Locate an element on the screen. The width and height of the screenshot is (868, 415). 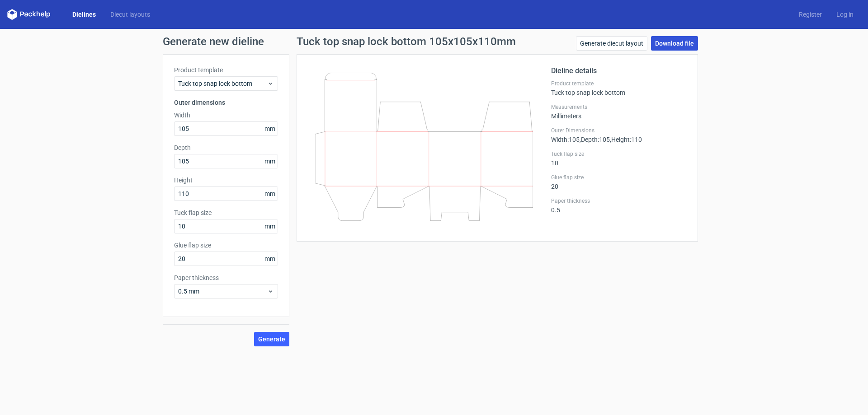
a: Register is located at coordinates (810, 14).